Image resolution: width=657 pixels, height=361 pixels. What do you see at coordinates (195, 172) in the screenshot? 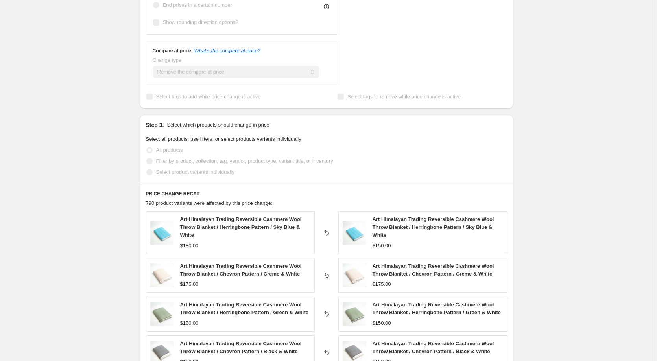
I see `span: Select product variants individually` at bounding box center [195, 172].